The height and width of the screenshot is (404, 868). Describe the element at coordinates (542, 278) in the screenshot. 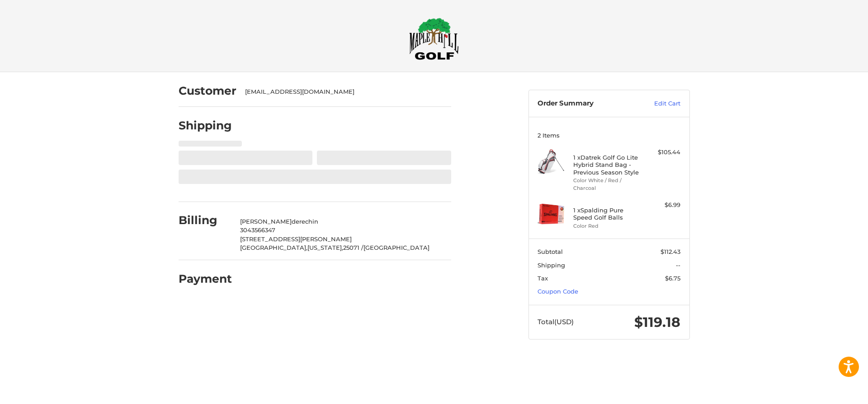

I see `span: Tax` at that location.